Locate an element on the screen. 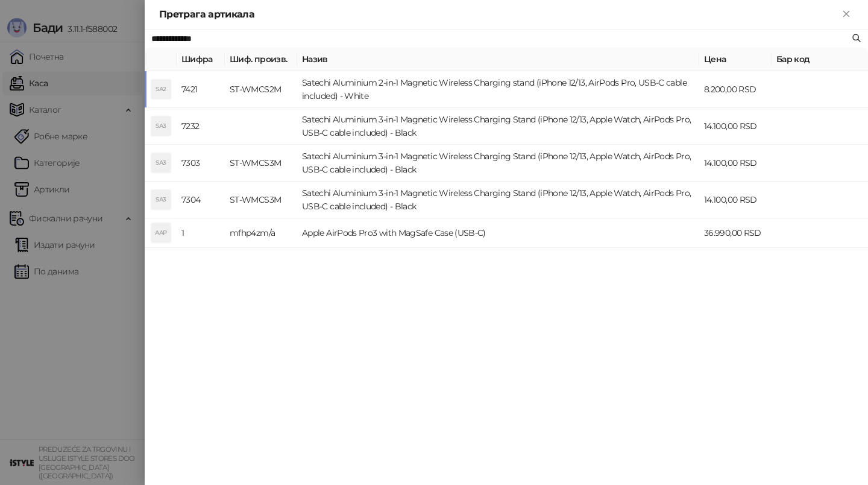  button: Close is located at coordinates (847, 14).